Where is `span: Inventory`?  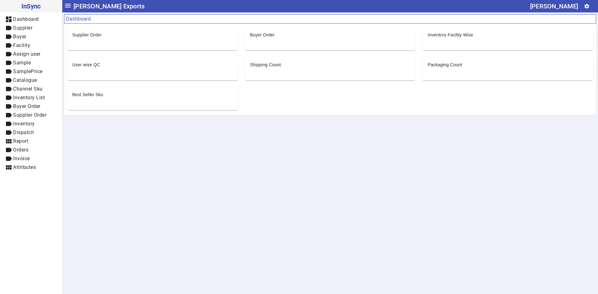 span: Inventory is located at coordinates (24, 124).